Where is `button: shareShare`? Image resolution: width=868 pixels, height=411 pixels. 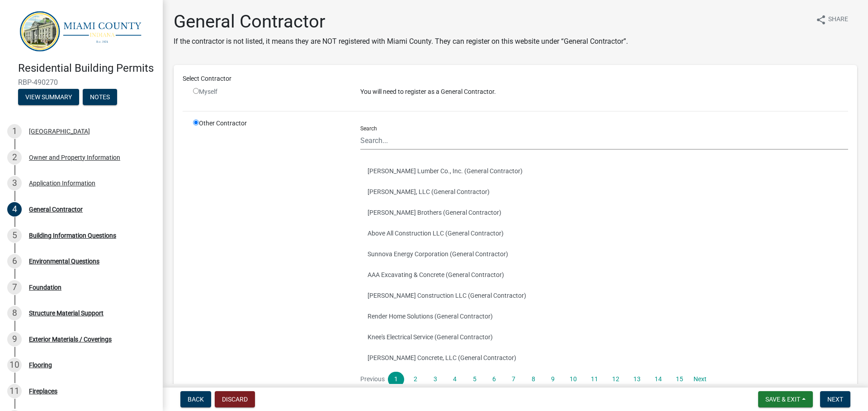
button: shareShare is located at coordinates (832, 19).